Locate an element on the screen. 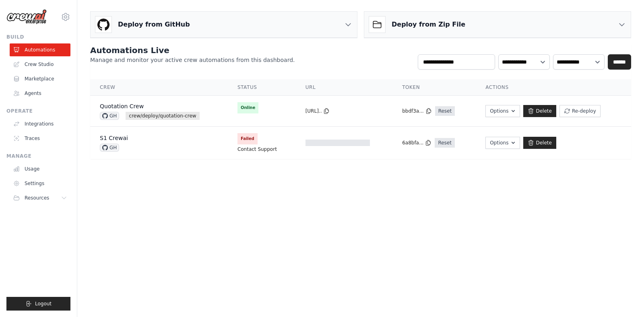 The image size is (644, 317). a: Crew Studio is located at coordinates (40, 65).